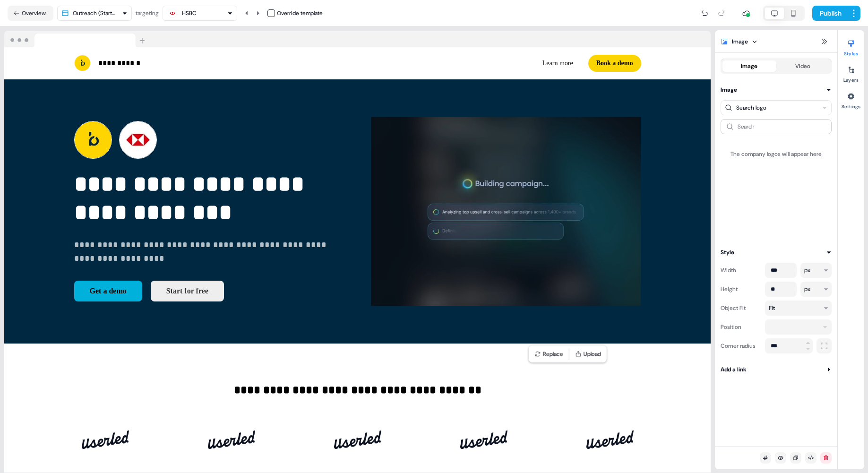  Describe the element at coordinates (851, 99) in the screenshot. I see `button: Settings` at that location.